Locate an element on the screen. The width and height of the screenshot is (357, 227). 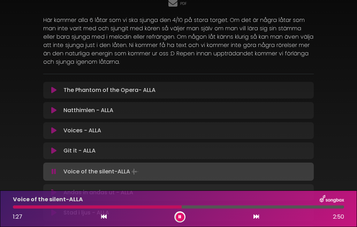
span: 1:27 is located at coordinates (17, 217).